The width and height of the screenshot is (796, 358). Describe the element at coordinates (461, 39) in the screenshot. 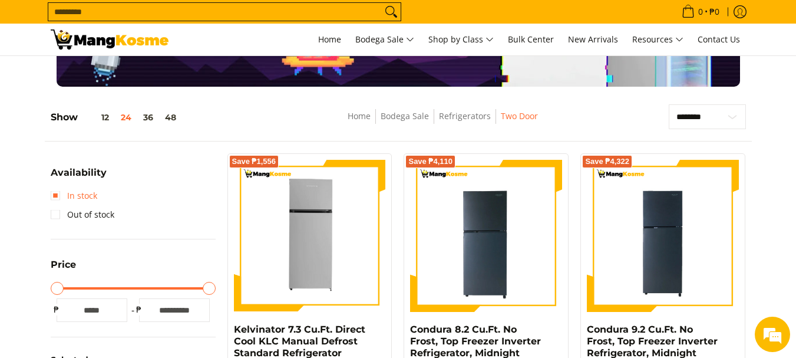

I see `a: Shop by Class` at that location.